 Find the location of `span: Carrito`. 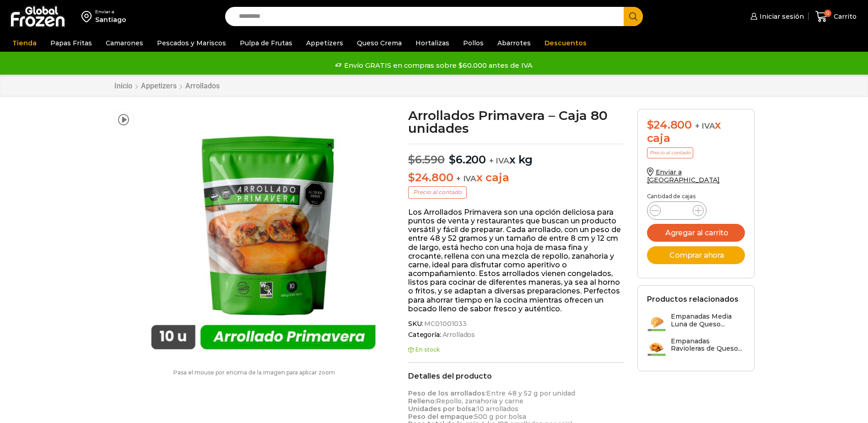

span: Carrito is located at coordinates (844, 16).